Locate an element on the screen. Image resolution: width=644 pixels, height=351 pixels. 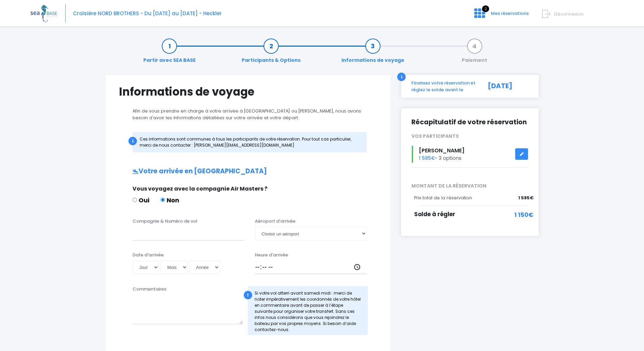
a: Informations de voyage is located at coordinates (373, 53).